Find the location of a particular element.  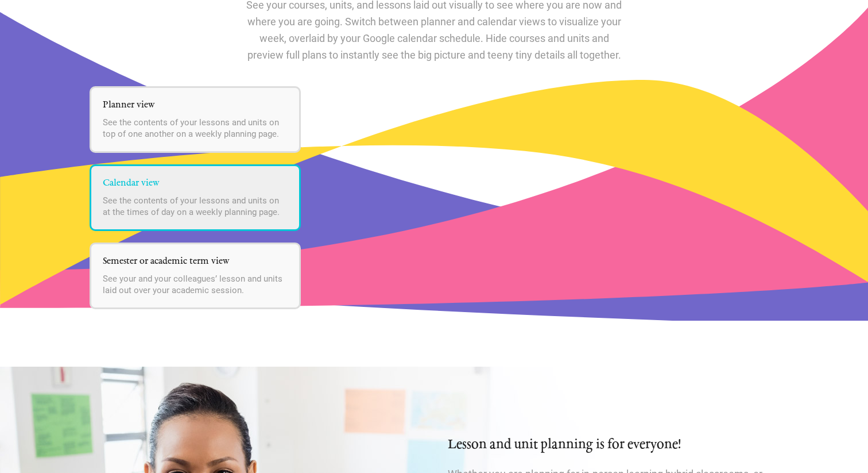

p: See the contents of your lessons and units on at the times of day on a weekly planning page. is located at coordinates (195, 206).